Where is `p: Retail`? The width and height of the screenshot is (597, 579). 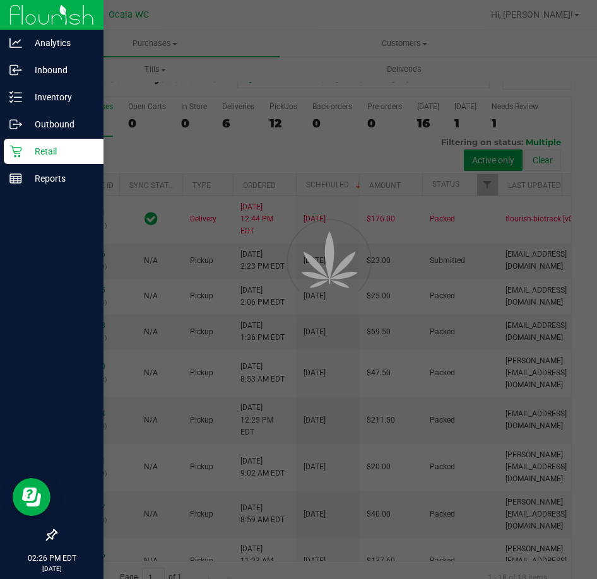
p: Retail is located at coordinates (60, 151).